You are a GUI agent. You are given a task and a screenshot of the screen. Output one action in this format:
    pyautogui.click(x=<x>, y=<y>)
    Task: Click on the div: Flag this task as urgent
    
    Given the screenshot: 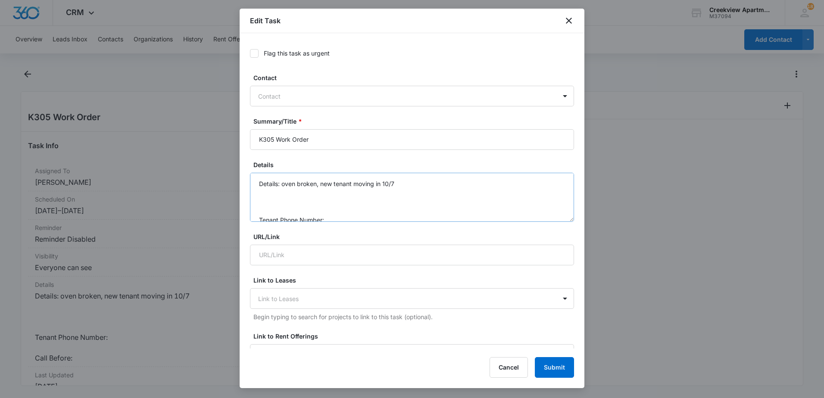 What is the action you would take?
    pyautogui.click(x=296, y=53)
    